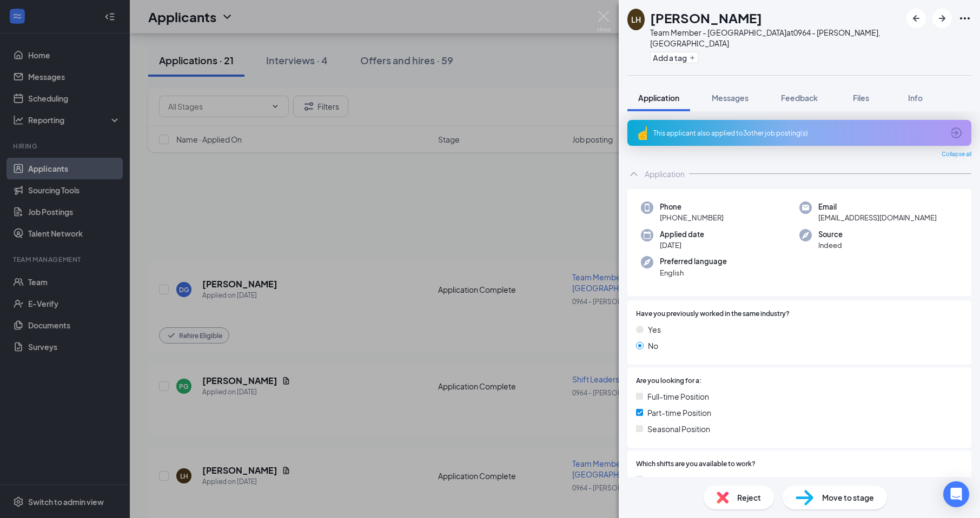  I want to click on button: ArrowLeftNew, so click(916, 18).